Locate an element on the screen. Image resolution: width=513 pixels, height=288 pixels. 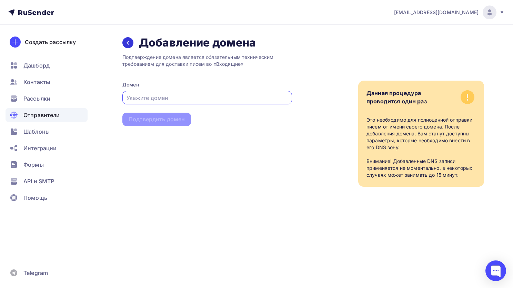
a: Формы is located at coordinates (47, 165).